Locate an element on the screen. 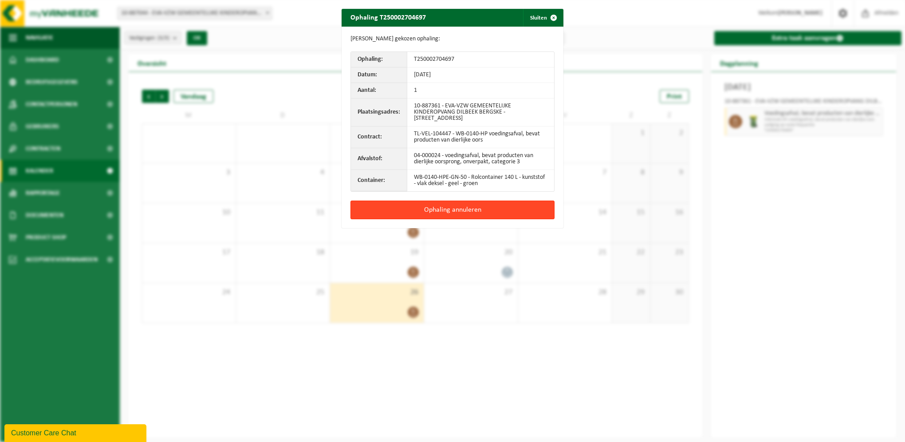 This screenshot has width=905, height=442. h2: Ophaling T250002704697 is located at coordinates (388, 17).